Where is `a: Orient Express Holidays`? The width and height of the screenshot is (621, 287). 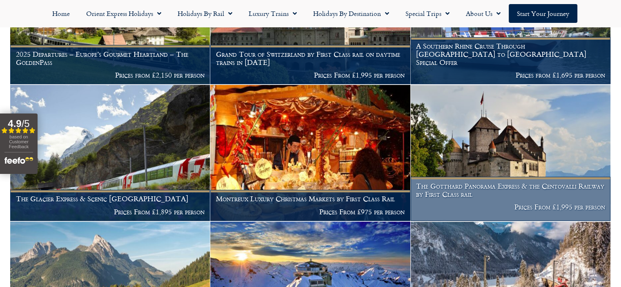 a: Orient Express Holidays is located at coordinates (124, 13).